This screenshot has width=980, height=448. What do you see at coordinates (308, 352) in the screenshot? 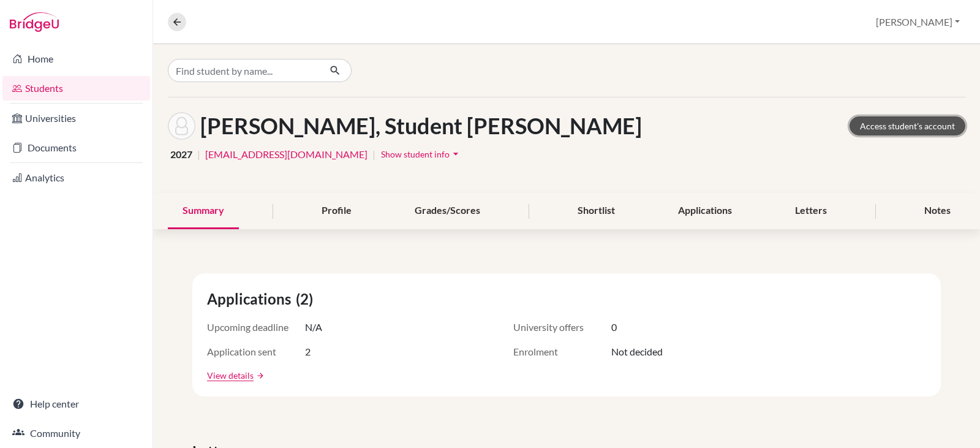
I see `span: 2` at bounding box center [308, 352].